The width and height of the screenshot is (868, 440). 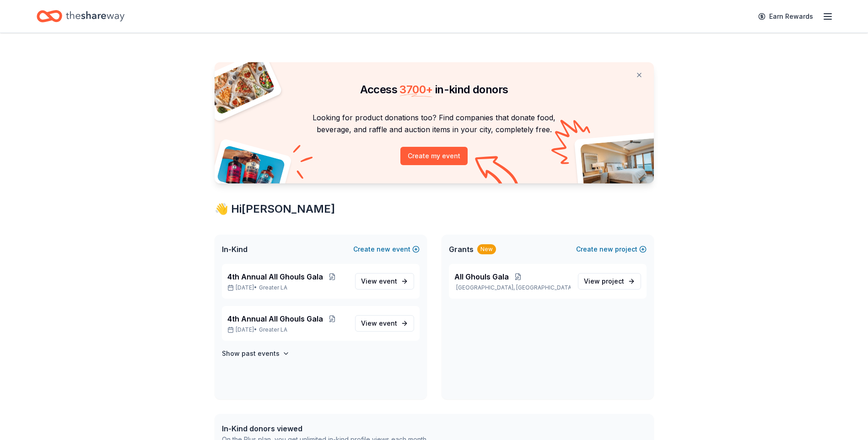 I want to click on img: Curvy arrow, so click(x=498, y=173).